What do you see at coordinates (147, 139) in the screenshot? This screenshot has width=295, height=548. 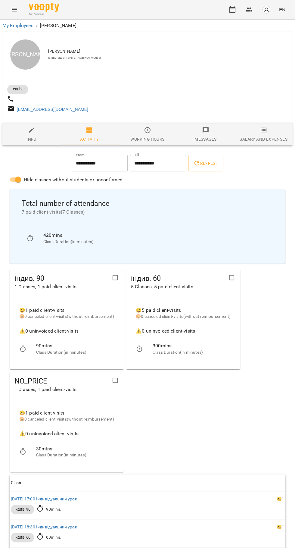 I see `div: Working hours` at bounding box center [147, 139].